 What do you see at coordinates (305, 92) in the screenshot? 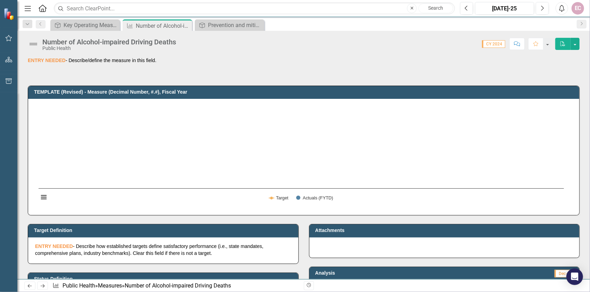
I see `h3: TEMPLATE (Revised) - Measure (Decimal Number, #.#), Fiscal Year` at bounding box center [305, 92].